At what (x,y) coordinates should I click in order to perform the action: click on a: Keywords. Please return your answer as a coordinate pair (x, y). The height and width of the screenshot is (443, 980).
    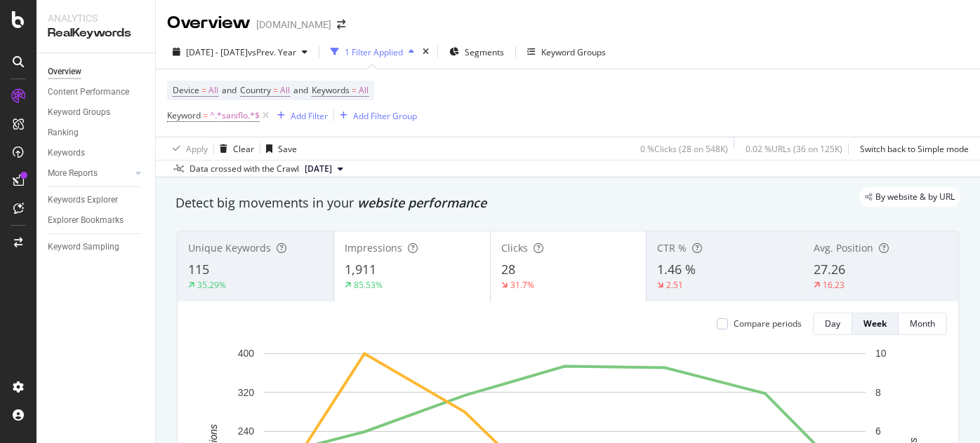
    Looking at the image, I should click on (96, 153).